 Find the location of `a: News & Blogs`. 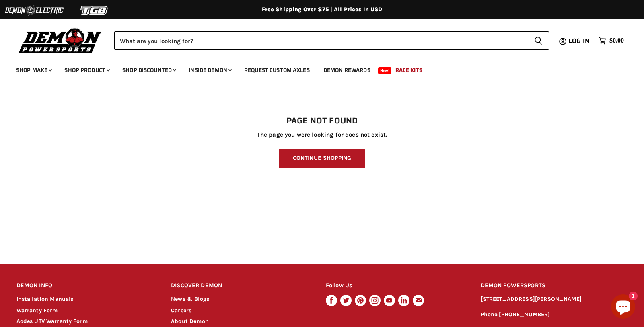

a: News & Blogs is located at coordinates (190, 299).